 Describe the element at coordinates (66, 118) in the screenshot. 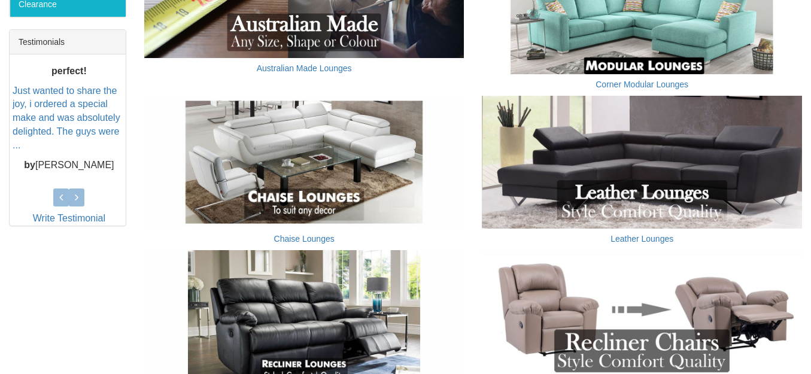

I see `a: Just wanted to share the joy, i ordered a special make and was absolutely delighted. The guys wer...` at that location.